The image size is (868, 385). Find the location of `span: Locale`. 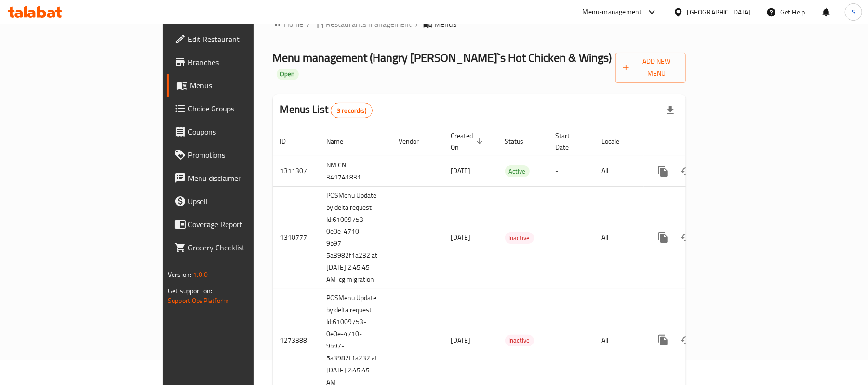

span: Locale is located at coordinates (617, 141).